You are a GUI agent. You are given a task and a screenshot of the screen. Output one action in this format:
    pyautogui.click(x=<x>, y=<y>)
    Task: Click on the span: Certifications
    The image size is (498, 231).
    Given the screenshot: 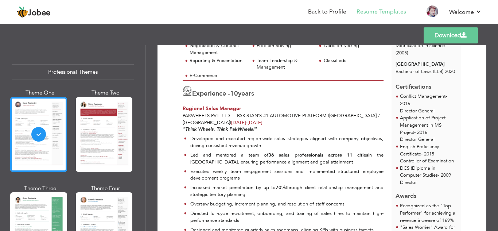 What is the action you would take?
    pyautogui.click(x=413, y=84)
    